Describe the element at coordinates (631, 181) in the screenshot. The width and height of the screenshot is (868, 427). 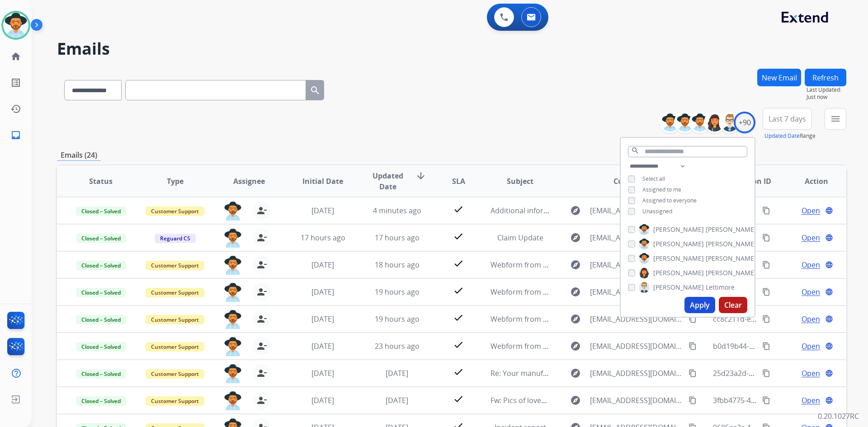
I see `span: Customer` at that location.